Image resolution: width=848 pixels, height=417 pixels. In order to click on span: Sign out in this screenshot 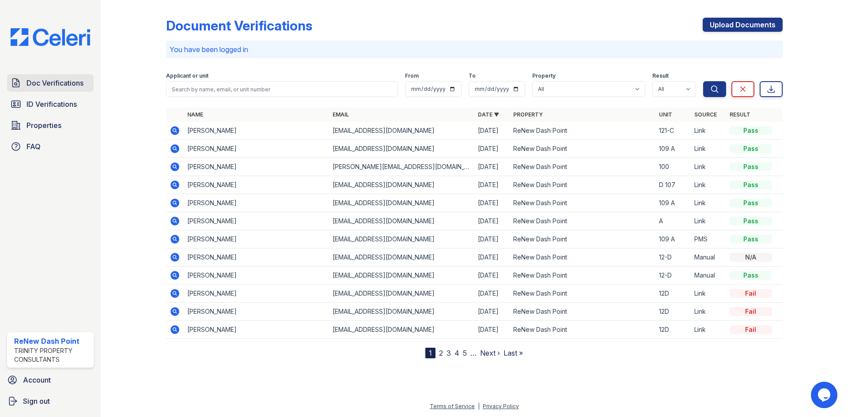, I will do `click(36, 401)`.